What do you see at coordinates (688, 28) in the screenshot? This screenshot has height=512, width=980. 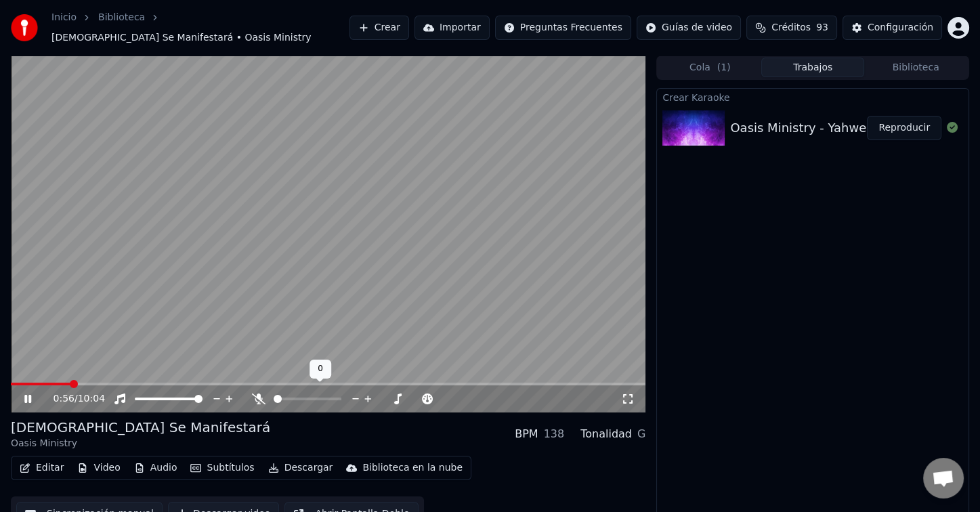 I see `button: Guías de video` at bounding box center [688, 28].